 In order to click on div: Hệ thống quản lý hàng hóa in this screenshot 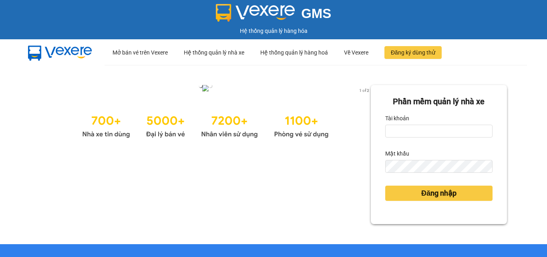, I will do `click(273, 31)`.